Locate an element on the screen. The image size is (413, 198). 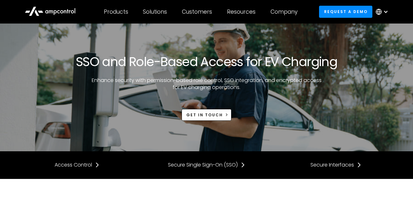
div: Secure Single Sign-On (SSO) is located at coordinates (203, 165).